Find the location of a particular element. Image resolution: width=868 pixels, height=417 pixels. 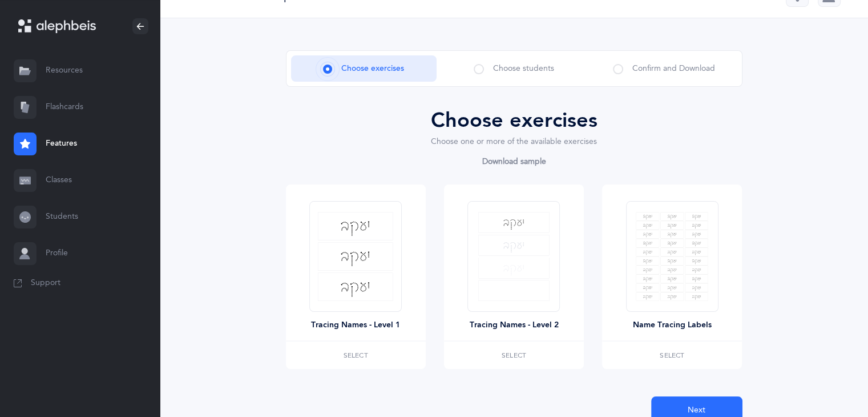

div: Choose exercises is located at coordinates (514, 120).